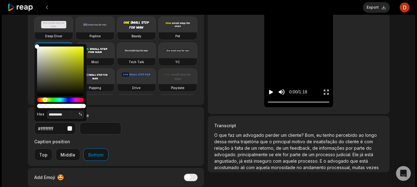 This screenshot has height=187, width=417. Describe the element at coordinates (310, 135) in the screenshot. I see `span: Bom,` at that location.